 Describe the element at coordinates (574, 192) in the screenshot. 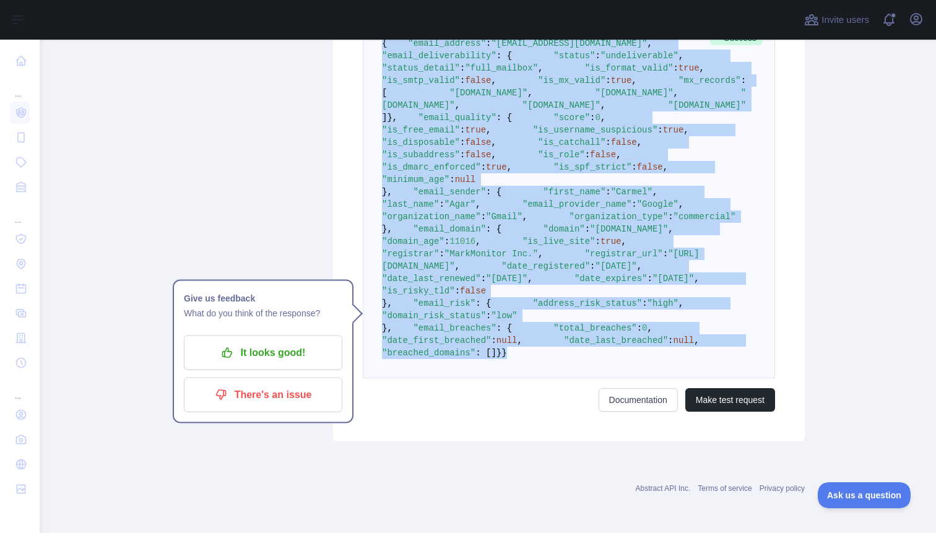

I see `span: "first_name"` at that location.